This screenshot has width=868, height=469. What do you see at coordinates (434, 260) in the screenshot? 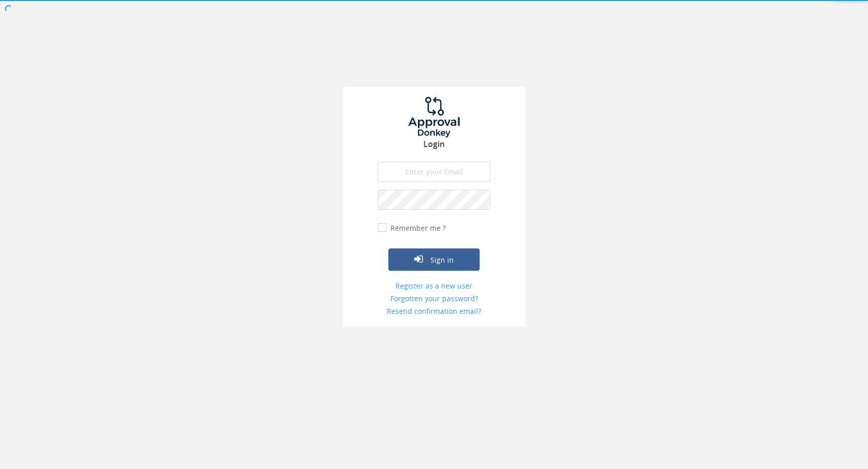
I see `button: Sign in` at bounding box center [434, 260].